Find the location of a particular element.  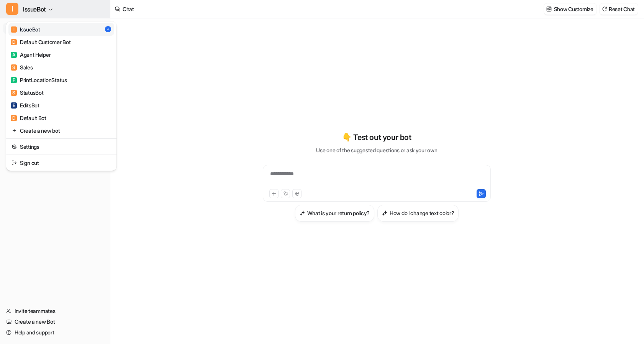

a: Settings is located at coordinates (61, 146).